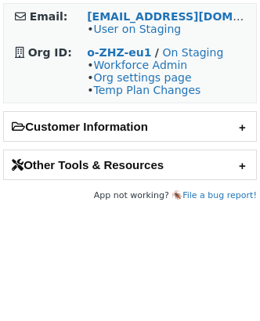 The width and height of the screenshot is (260, 321). What do you see at coordinates (137, 29) in the screenshot?
I see `a: User on Staging` at bounding box center [137, 29].